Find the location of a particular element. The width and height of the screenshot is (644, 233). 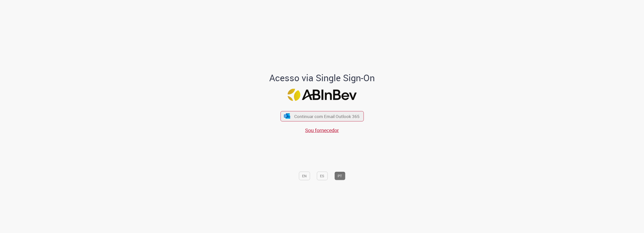

button: PT is located at coordinates (340, 175).